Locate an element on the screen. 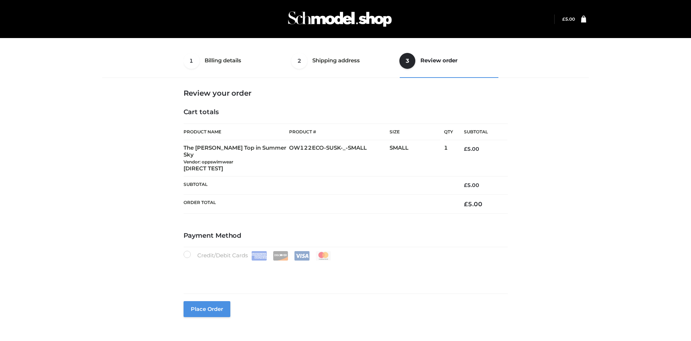 This screenshot has width=691, height=341. a: Schmodel Admin 964 is located at coordinates (340, 19).